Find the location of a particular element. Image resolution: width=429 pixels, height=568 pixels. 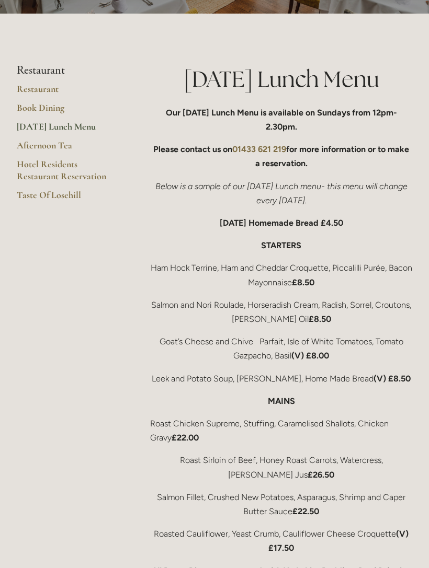

a: Taste Of Losehill is located at coordinates (66, 199).